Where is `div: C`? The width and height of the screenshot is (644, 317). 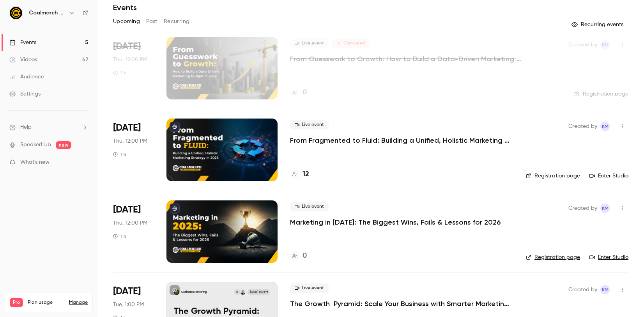
div: C is located at coordinates (237, 292).